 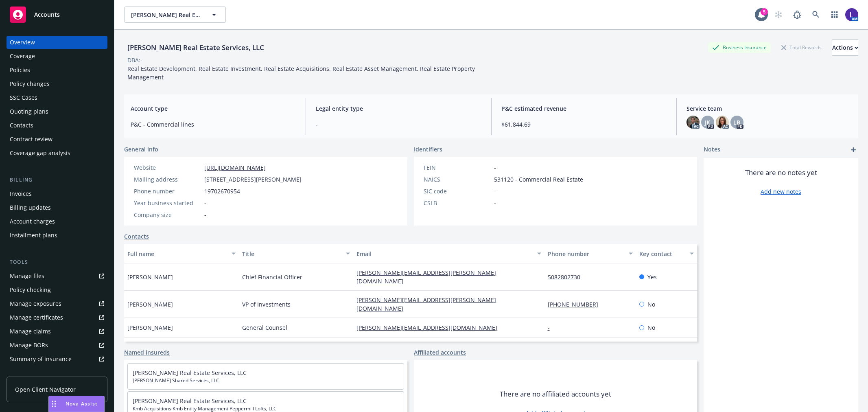 I want to click on a: Quoting plans, so click(x=57, y=112).